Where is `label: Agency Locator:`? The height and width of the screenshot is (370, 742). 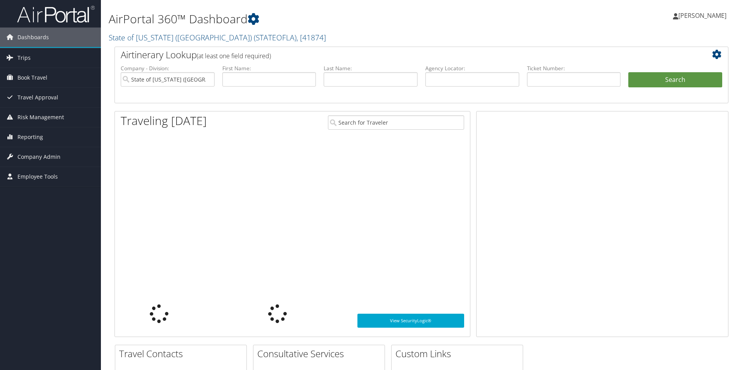 label: Agency Locator: is located at coordinates (472, 68).